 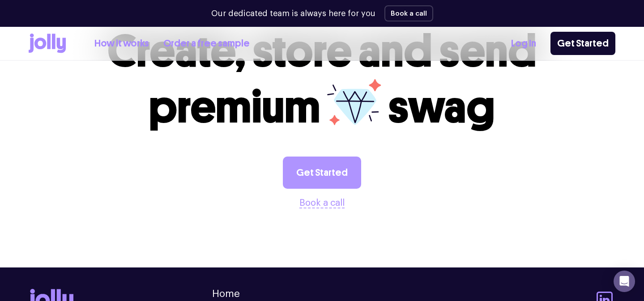 What do you see at coordinates (523, 43) in the screenshot?
I see `a: Log In` at bounding box center [523, 43].